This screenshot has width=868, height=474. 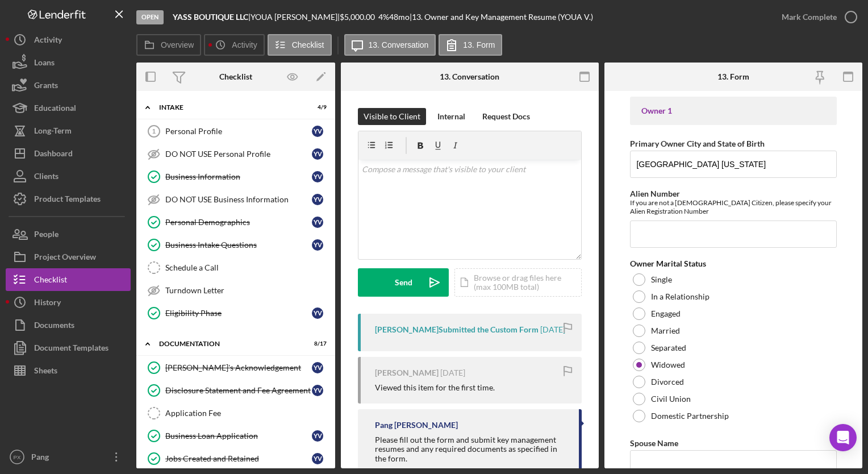 What do you see at coordinates (150, 17) in the screenshot?
I see `div: Open` at bounding box center [150, 17].